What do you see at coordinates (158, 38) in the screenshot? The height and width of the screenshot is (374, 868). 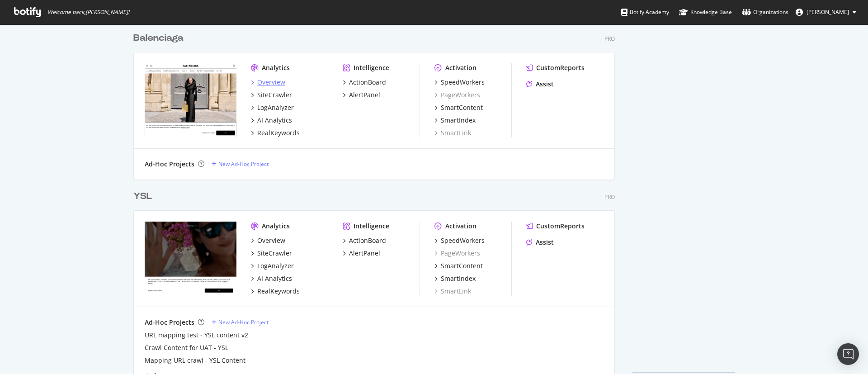 I see `div: Balenciaga` at bounding box center [158, 38].